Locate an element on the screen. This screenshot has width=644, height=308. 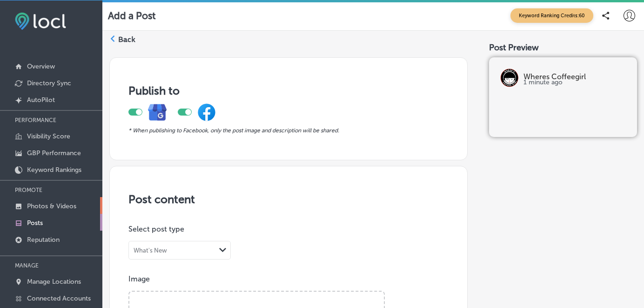
p: Visibility Score is located at coordinates (49, 136).